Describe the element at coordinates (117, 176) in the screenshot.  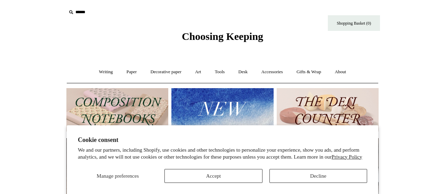
I see `button: Manage preferences` at that location.